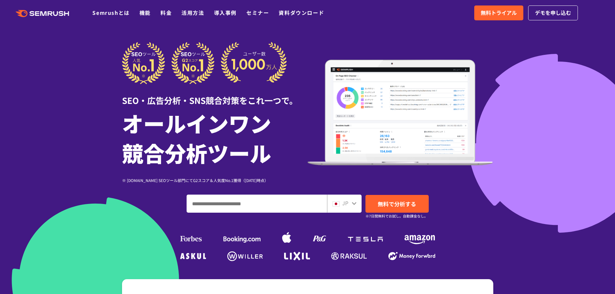  Describe the element at coordinates (193, 13) in the screenshot. I see `a: 活用方法` at that location.